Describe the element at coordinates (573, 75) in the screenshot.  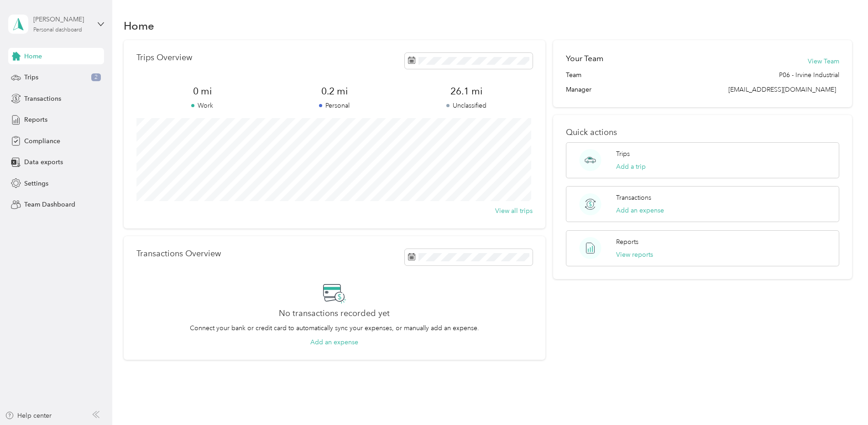
I see `span: Team` at that location.